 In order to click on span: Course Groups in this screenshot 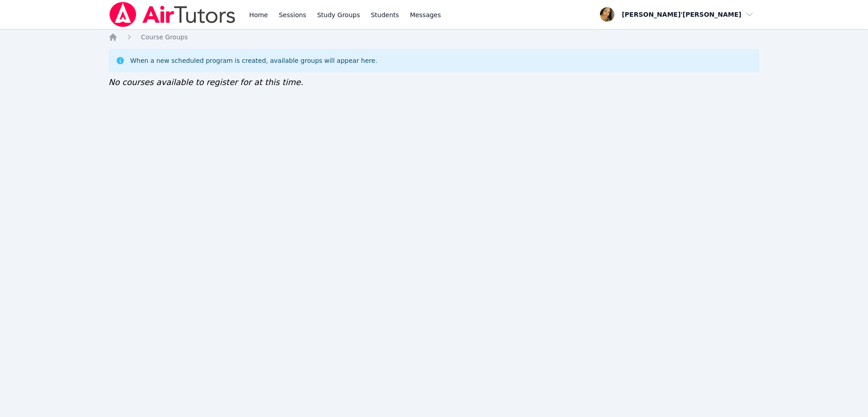, I will do `click(164, 37)`.